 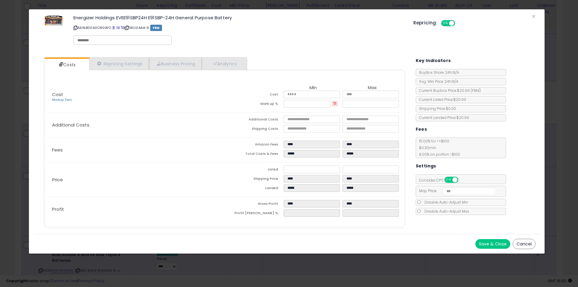 What do you see at coordinates (254, 155) in the screenshot?
I see `td: Total Costs & Fees` at bounding box center [254, 155].